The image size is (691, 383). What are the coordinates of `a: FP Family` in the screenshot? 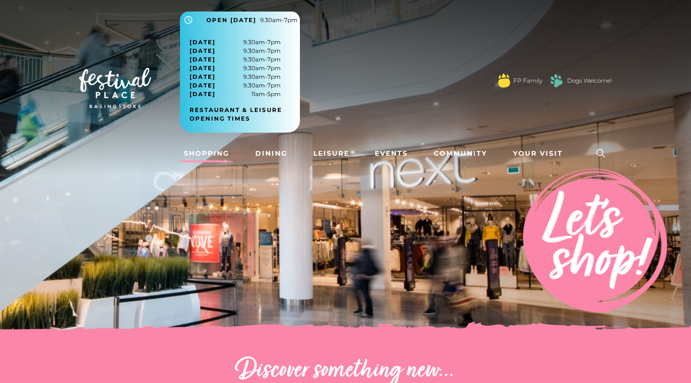 It's located at (528, 81).